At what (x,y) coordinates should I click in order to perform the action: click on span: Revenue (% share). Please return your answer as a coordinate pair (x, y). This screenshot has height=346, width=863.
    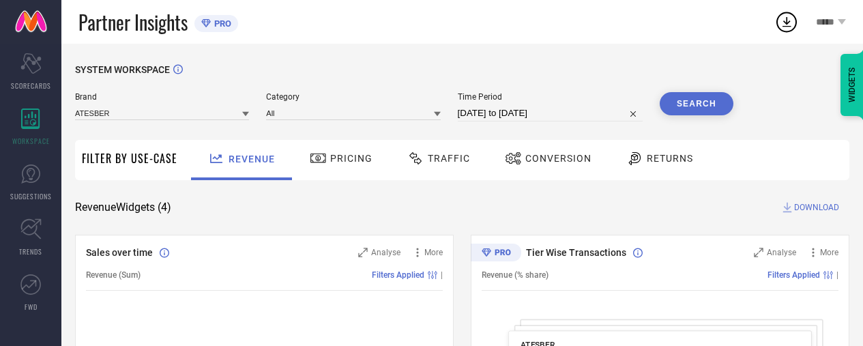
    Looking at the image, I should click on (515, 275).